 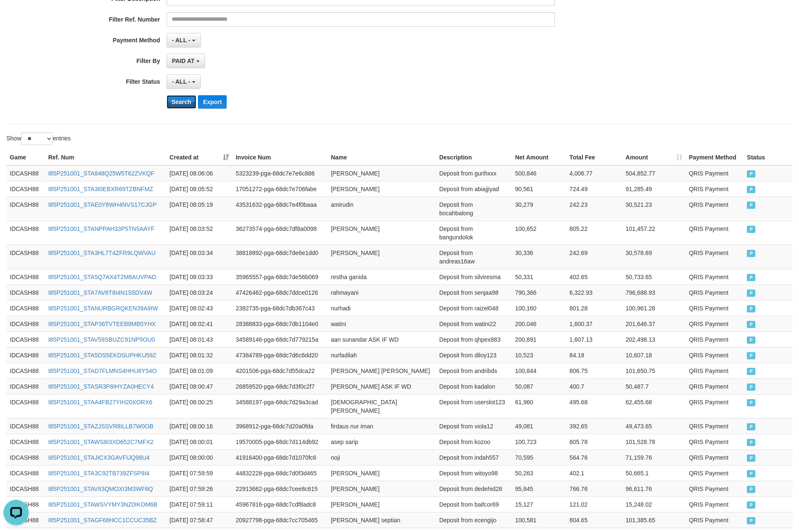 I want to click on a: I85P251001_STAP36TVTEEB8MB5YHX, so click(x=102, y=324).